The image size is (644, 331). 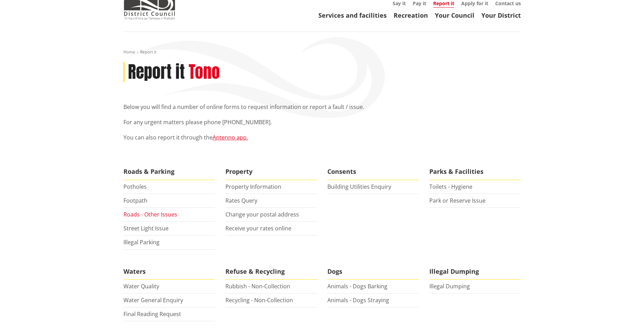 I want to click on h2: Tono, so click(x=204, y=72).